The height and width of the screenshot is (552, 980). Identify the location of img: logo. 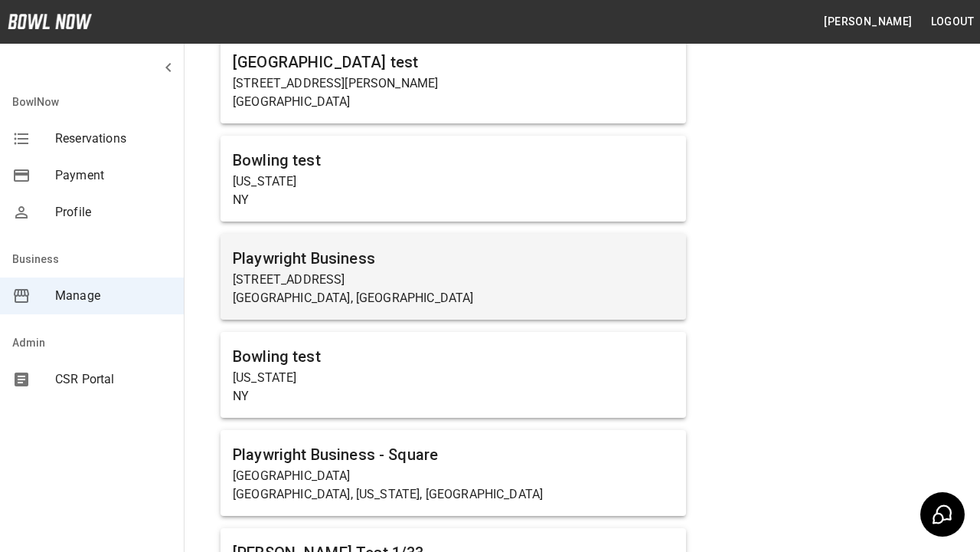
(50, 22).